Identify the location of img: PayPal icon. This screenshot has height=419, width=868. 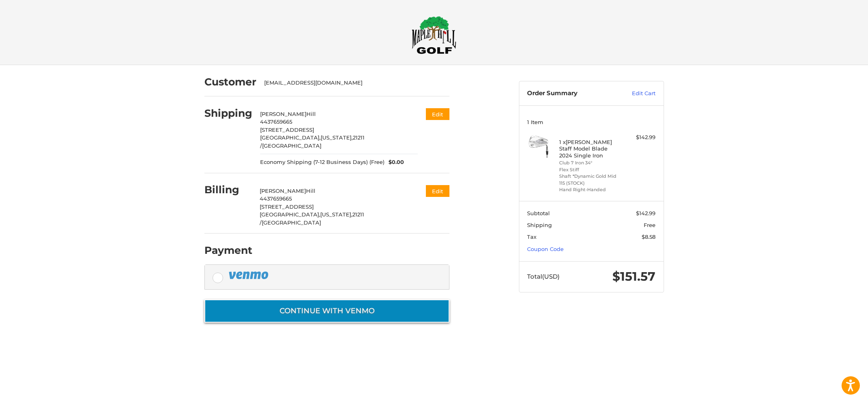
(249, 275).